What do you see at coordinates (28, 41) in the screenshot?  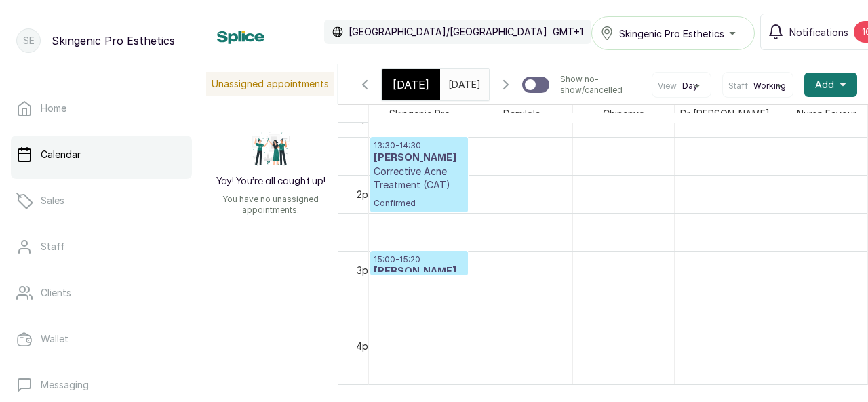 I see `p: SE` at bounding box center [28, 41].